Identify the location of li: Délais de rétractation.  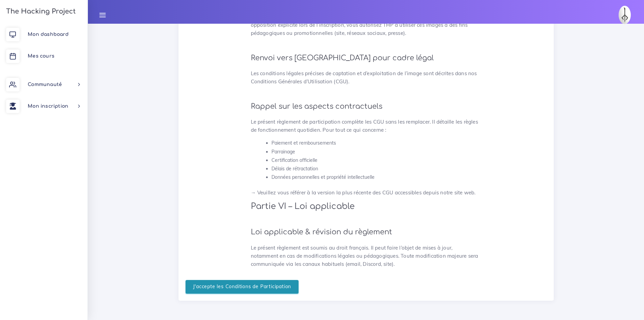
(376, 169).